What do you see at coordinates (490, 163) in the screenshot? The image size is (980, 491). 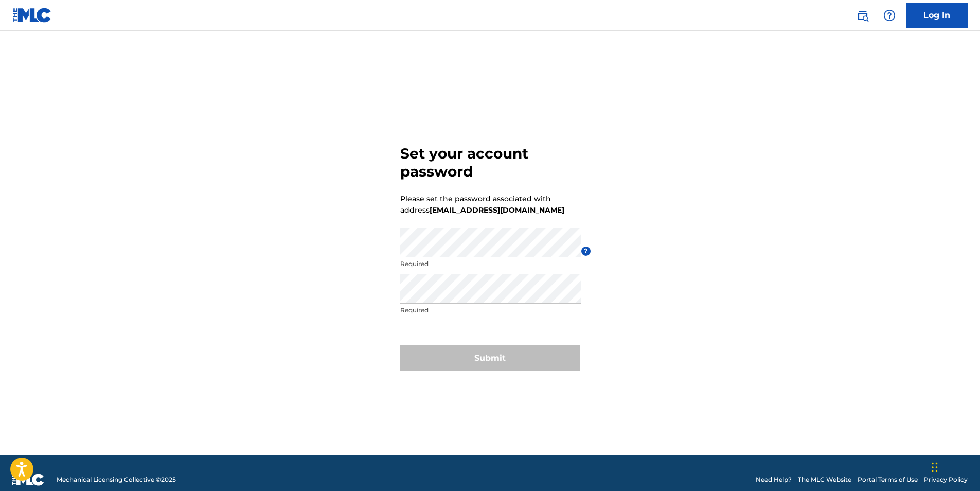 I see `h3: Set your account password` at bounding box center [490, 163].